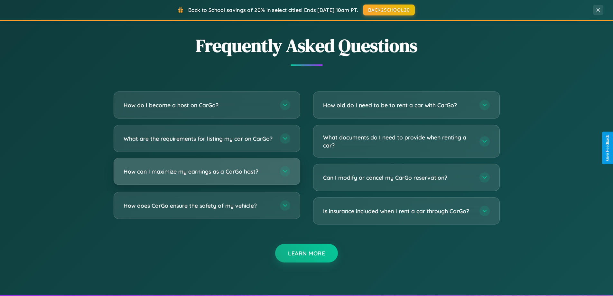 The image size is (613, 296). What do you see at coordinates (198, 138) in the screenshot?
I see `h3: What are the requirements for listing my car on CarGo?` at bounding box center [198, 138].